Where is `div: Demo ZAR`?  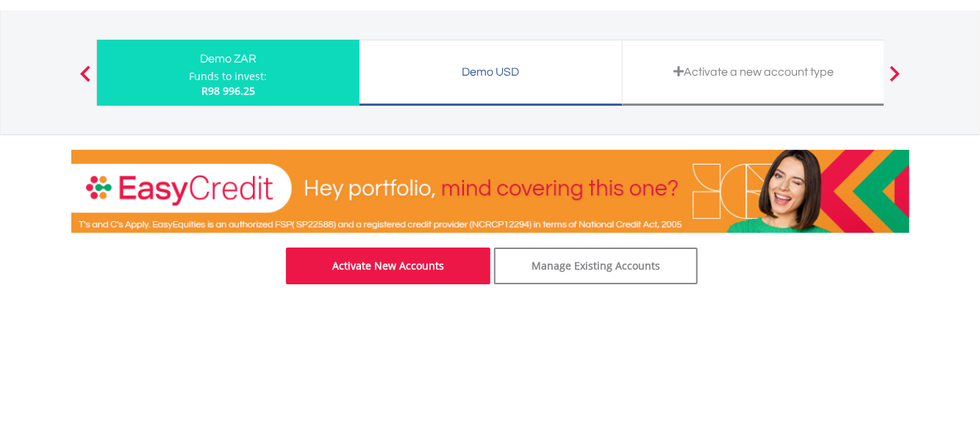 div: Demo ZAR is located at coordinates (228, 59).